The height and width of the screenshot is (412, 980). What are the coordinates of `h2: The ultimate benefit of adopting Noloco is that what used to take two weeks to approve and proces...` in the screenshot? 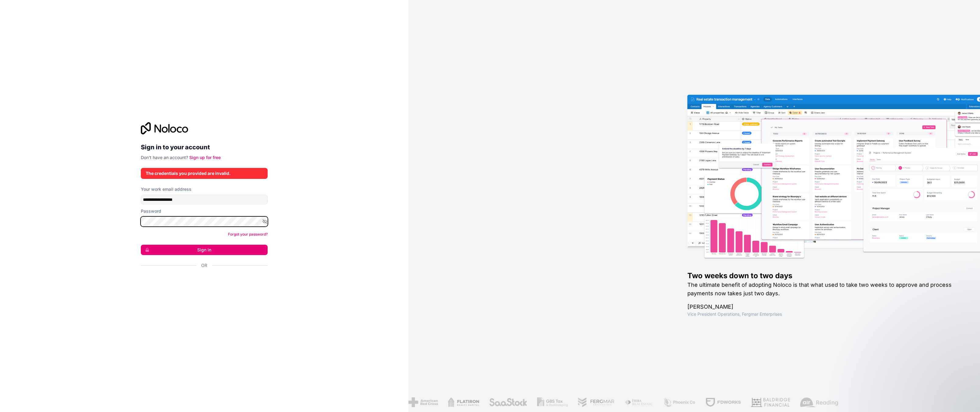 It's located at (823, 289).